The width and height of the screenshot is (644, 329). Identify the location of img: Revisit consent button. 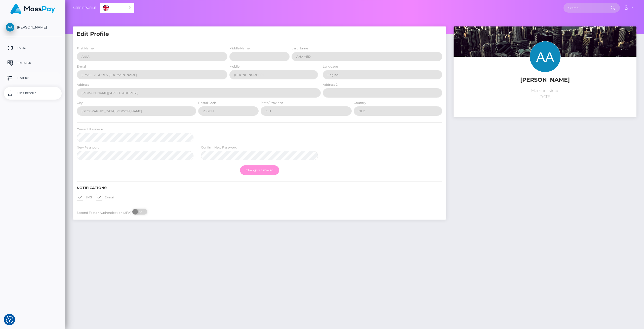
(10, 319).